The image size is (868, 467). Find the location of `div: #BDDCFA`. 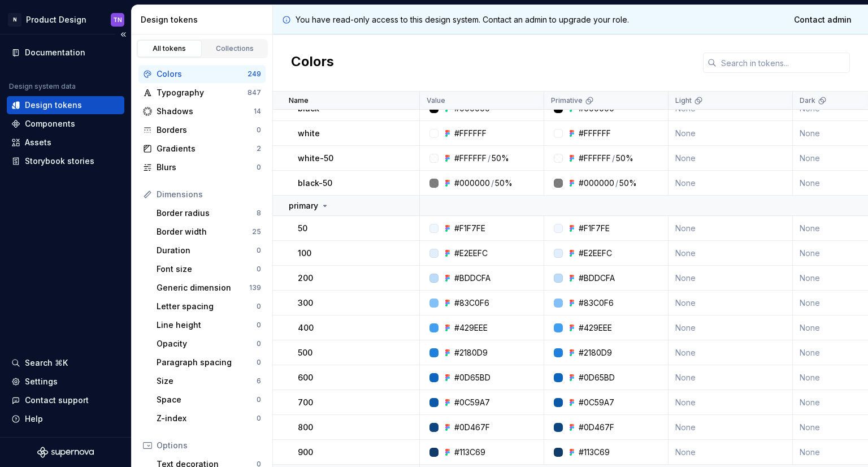

div: #BDDCFA is located at coordinates (472, 278).